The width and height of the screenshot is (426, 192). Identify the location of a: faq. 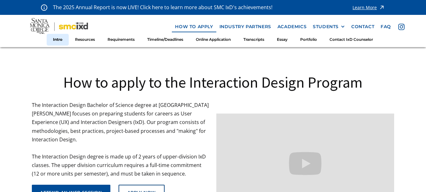
(386, 27).